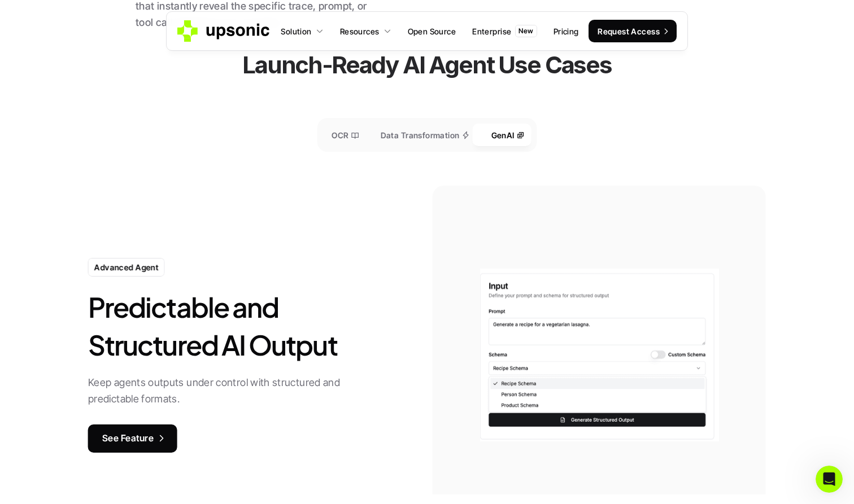  Describe the element at coordinates (126, 267) in the screenshot. I see `p: Advanced Agent` at that location.